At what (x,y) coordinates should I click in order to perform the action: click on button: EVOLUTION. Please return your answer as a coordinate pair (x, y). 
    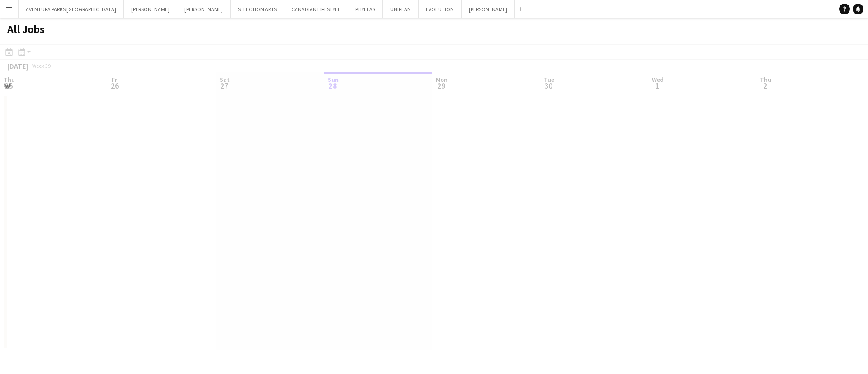
    Looking at the image, I should click on (440, 9).